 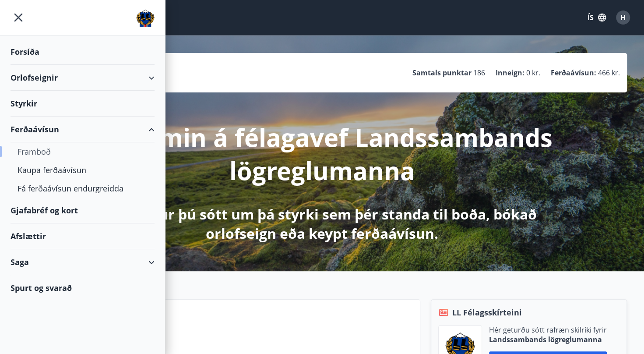 I want to click on span: 466 kr., so click(x=609, y=73).